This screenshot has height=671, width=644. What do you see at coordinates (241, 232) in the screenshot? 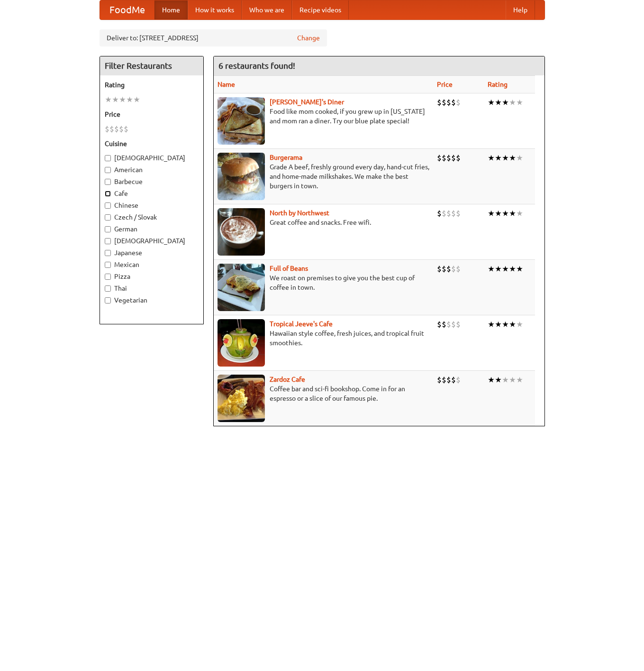
I see `img: north.jpg` at bounding box center [241, 232].